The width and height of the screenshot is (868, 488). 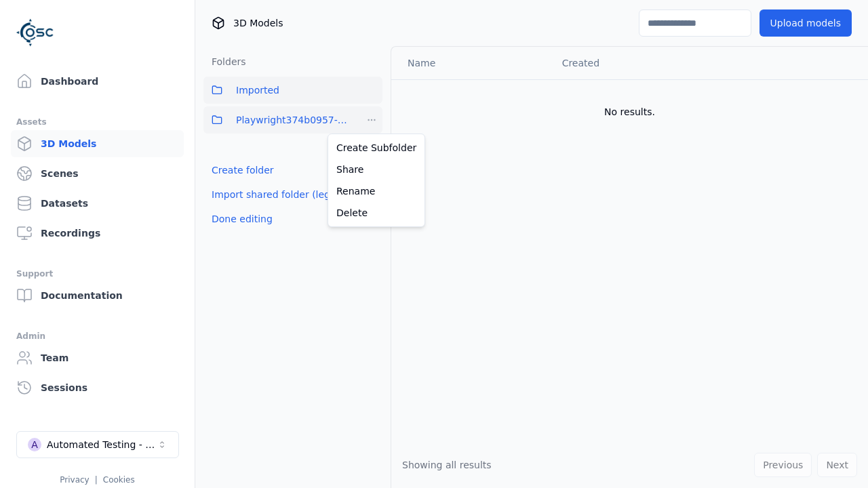 I want to click on div: Rename, so click(x=377, y=191).